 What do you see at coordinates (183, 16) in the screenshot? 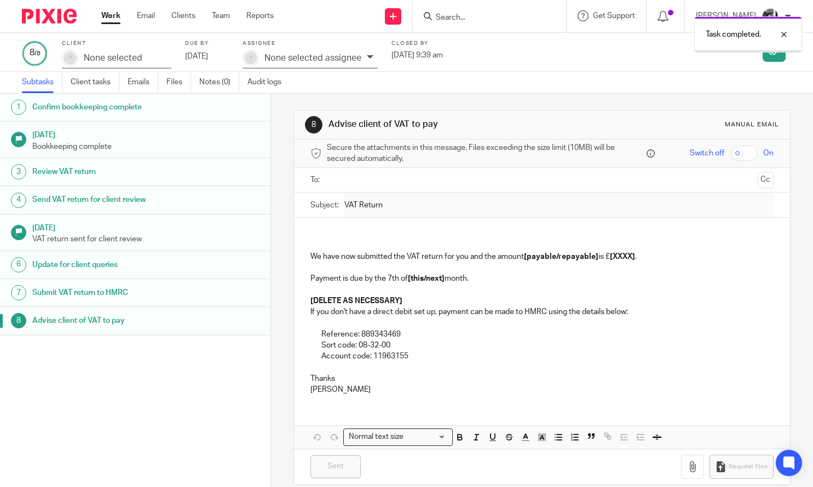
I see `a: Clients` at bounding box center [183, 16].